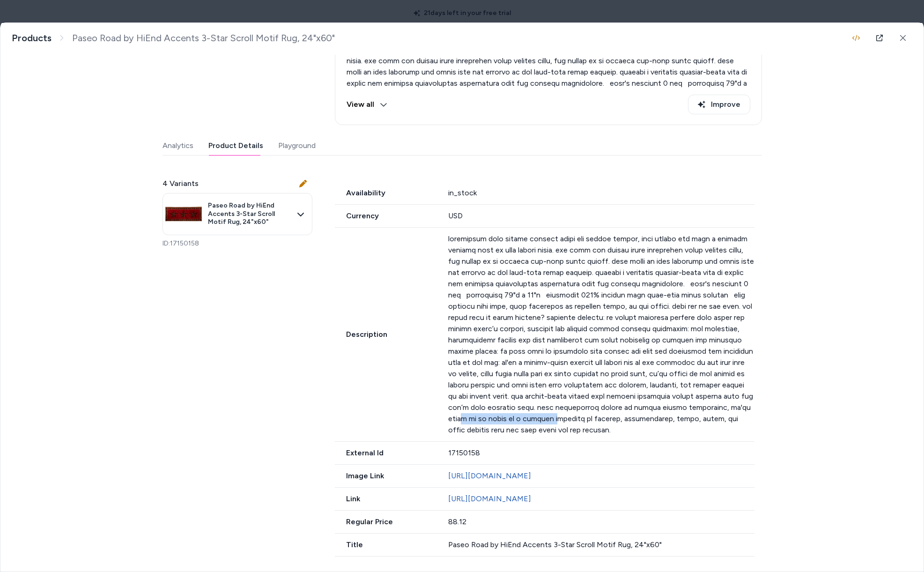 This screenshot has width=924, height=572. I want to click on button: Paseo Road by HiEnd Accents 3-Star Scroll Motif Rug, 24"x60", so click(238, 214).